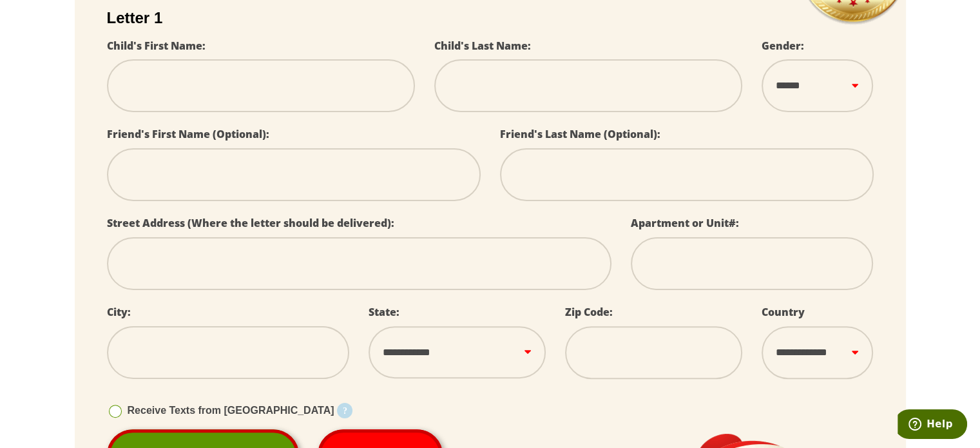  I want to click on label: Child's Last Name:, so click(482, 46).